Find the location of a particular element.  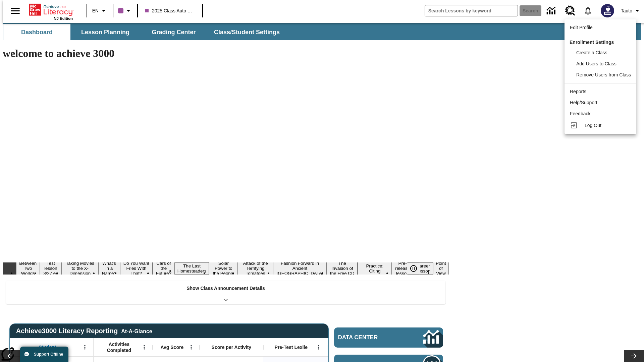

span: Enrollment Settings is located at coordinates (592, 42).